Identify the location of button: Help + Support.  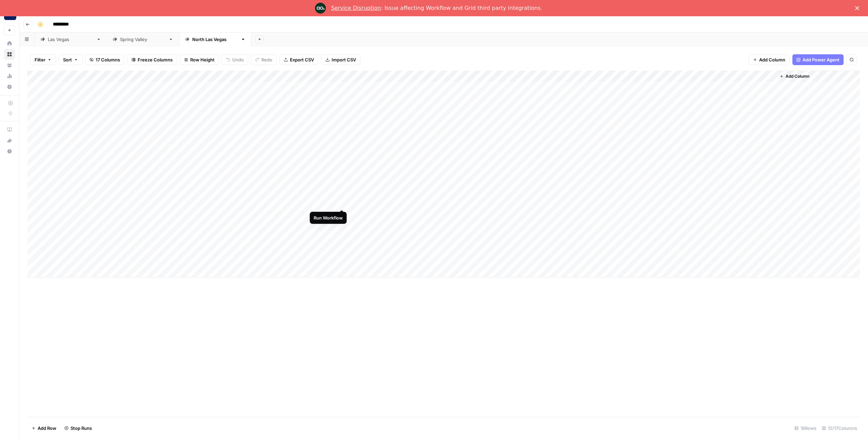
(9, 151).